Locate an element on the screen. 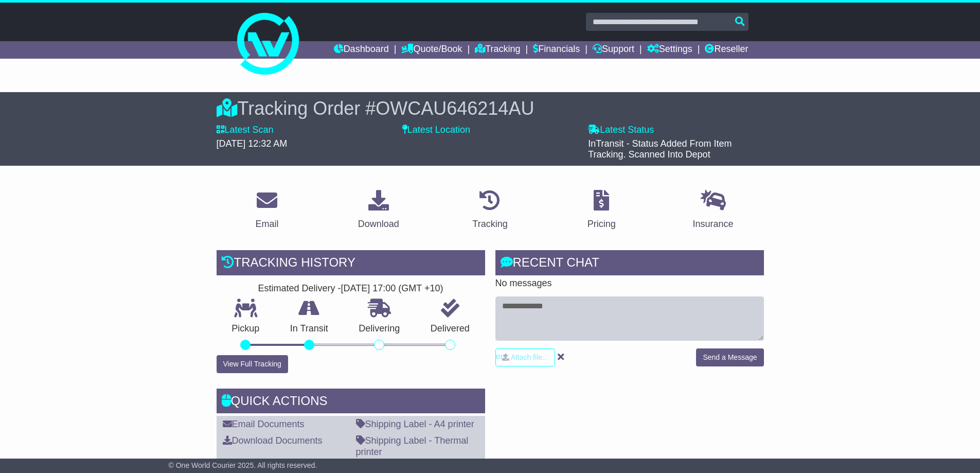 The image size is (980, 473). button: View Full Tracking is located at coordinates (252, 363).